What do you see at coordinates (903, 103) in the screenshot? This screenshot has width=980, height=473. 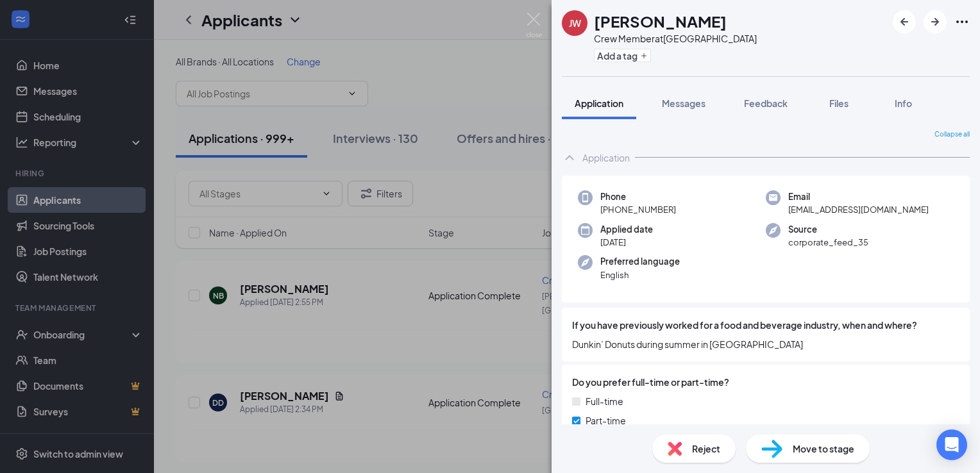 I see `span: Info` at bounding box center [903, 103].